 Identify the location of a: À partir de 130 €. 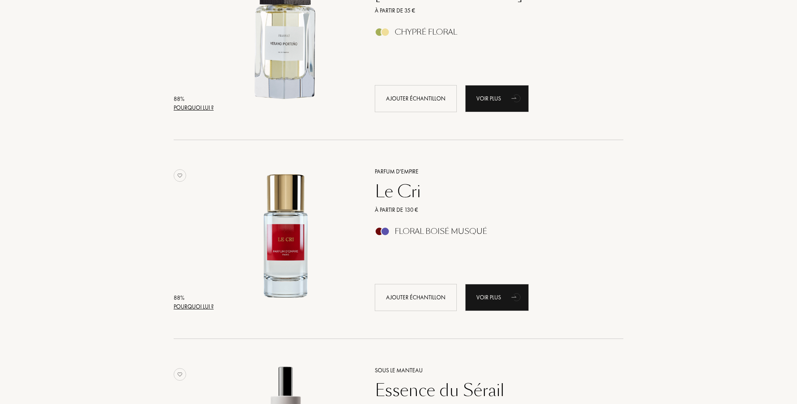
(490, 210).